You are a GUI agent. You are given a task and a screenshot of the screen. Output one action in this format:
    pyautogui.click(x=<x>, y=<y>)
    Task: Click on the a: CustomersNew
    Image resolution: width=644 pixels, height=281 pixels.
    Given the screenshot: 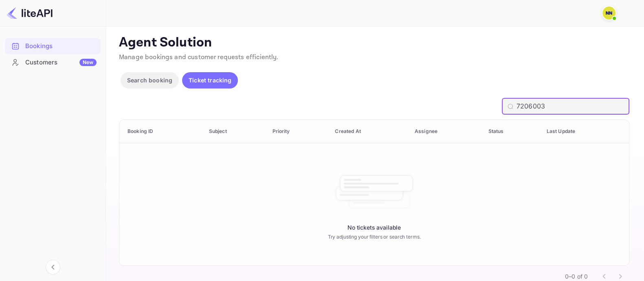 What is the action you would take?
    pyautogui.click(x=53, y=62)
    